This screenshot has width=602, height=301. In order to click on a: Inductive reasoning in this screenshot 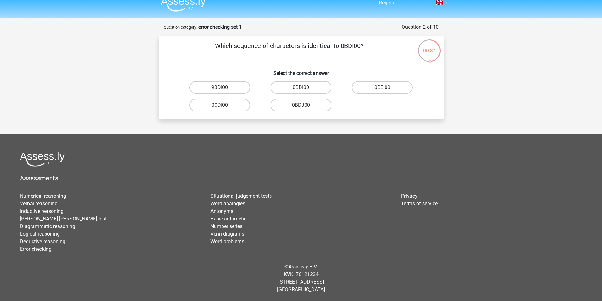, I will do `click(42, 211)`.